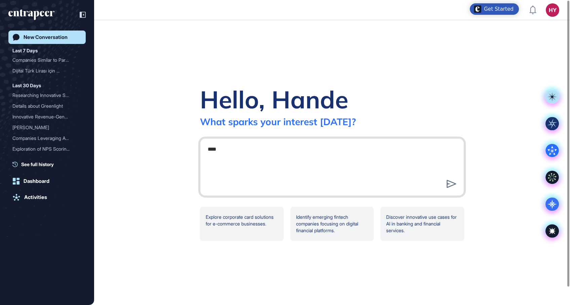 The width and height of the screenshot is (570, 305). Describe the element at coordinates (36, 181) in the screenshot. I see `div: Dashboard` at that location.